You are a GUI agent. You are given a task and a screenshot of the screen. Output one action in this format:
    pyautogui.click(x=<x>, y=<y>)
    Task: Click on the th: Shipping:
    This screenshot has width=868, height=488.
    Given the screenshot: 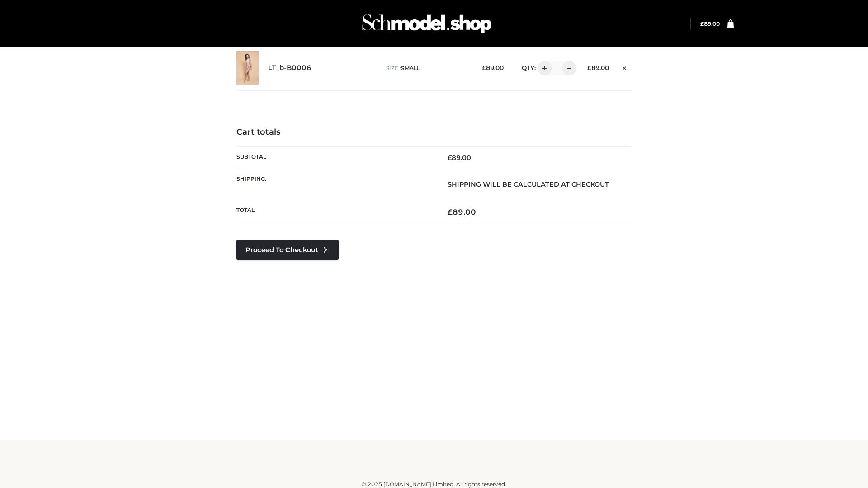 What is the action you would take?
    pyautogui.click(x=335, y=184)
    